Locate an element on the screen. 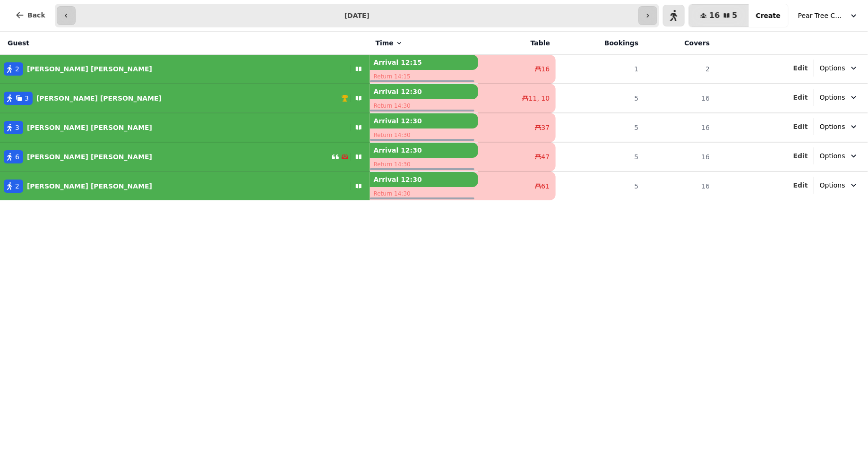  span: Create is located at coordinates (768, 16).